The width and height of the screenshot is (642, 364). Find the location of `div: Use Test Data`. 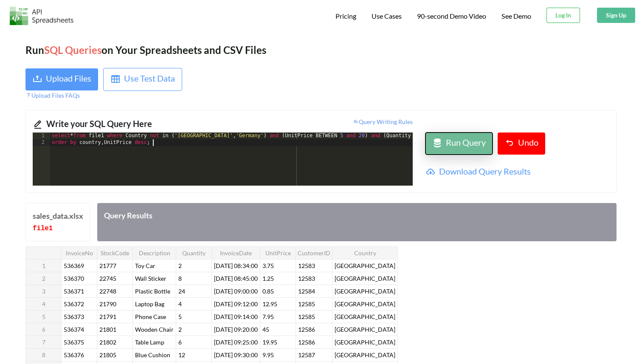

div: Use Test Data is located at coordinates (149, 79).